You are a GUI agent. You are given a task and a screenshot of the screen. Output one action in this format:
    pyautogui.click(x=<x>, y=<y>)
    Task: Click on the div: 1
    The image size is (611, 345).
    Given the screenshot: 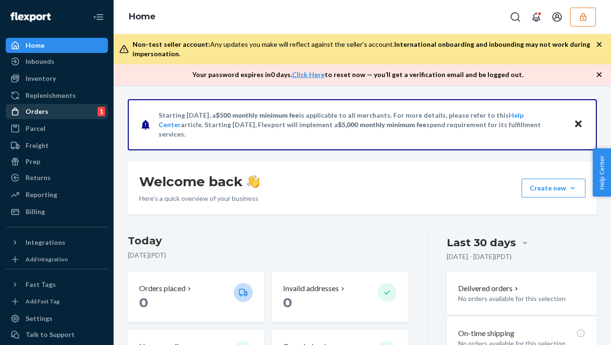 What is the action you would take?
    pyautogui.click(x=101, y=112)
    